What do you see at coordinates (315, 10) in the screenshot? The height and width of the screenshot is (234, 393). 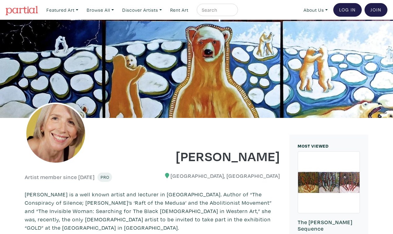 I see `a: About Us` at bounding box center [315, 10].